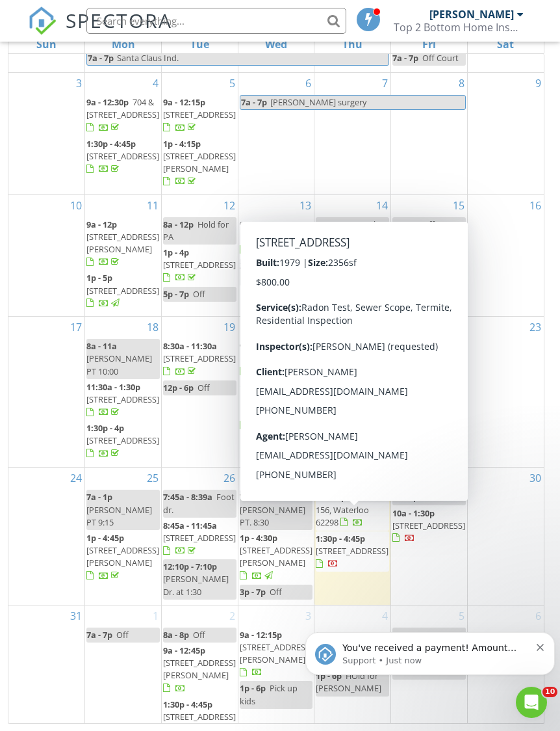  Describe the element at coordinates (429, 44) in the screenshot. I see `a: Friday` at that location.